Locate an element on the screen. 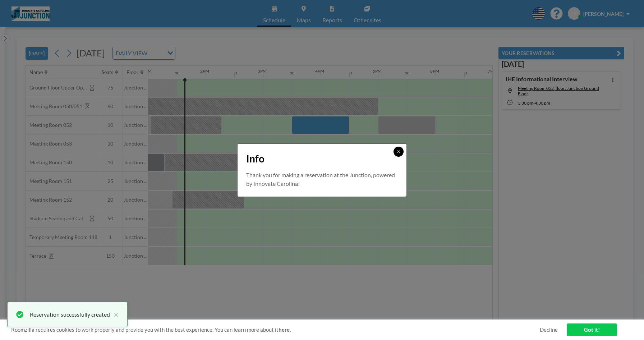  span: Roomzilla requires cookies to work properly and provide you with the best experience. You can lea... is located at coordinates (275, 330).